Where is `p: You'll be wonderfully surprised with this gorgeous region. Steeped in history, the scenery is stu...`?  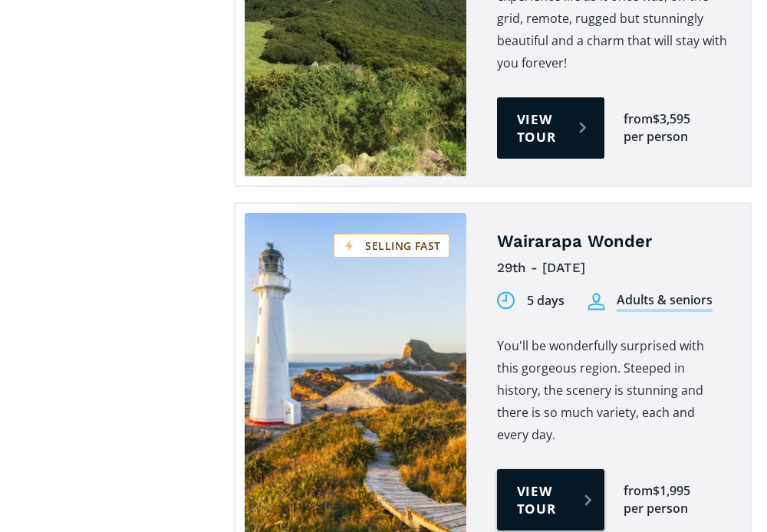 p: You'll be wonderfully surprised with this gorgeous region. Steeped in history, the scenery is stu... is located at coordinates (612, 390).